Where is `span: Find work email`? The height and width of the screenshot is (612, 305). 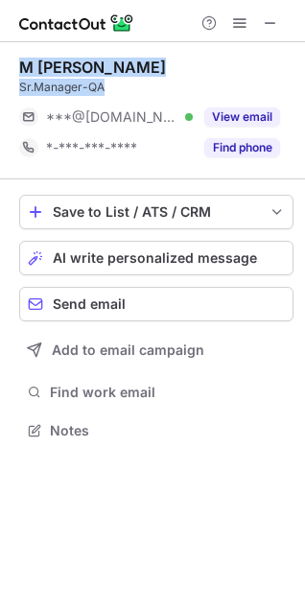 span: Find work email is located at coordinates (168, 393).